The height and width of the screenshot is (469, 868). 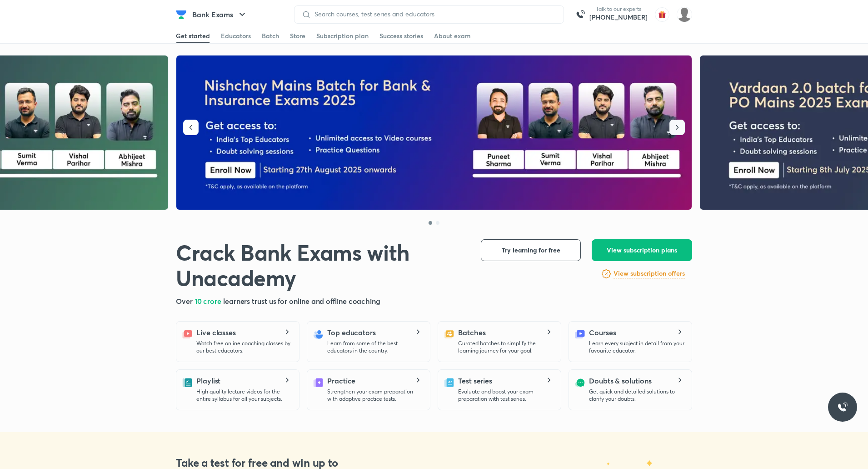 What do you see at coordinates (342, 36) in the screenshot?
I see `div: Subscription plan` at bounding box center [342, 36].